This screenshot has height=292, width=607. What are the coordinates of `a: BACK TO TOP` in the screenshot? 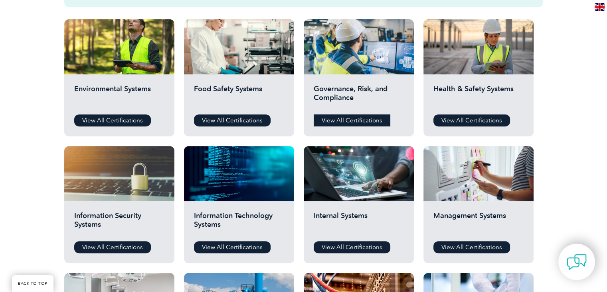 It's located at (33, 283).